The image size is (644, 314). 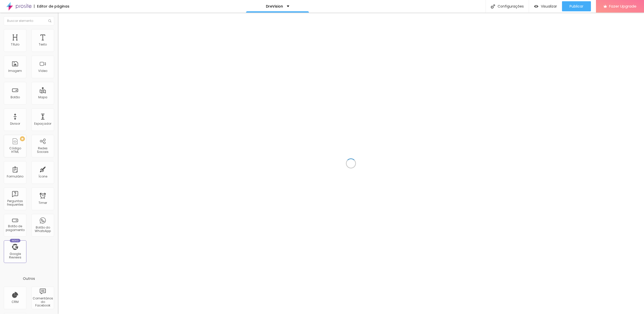 I want to click on div: Google Reviews, so click(x=15, y=256).